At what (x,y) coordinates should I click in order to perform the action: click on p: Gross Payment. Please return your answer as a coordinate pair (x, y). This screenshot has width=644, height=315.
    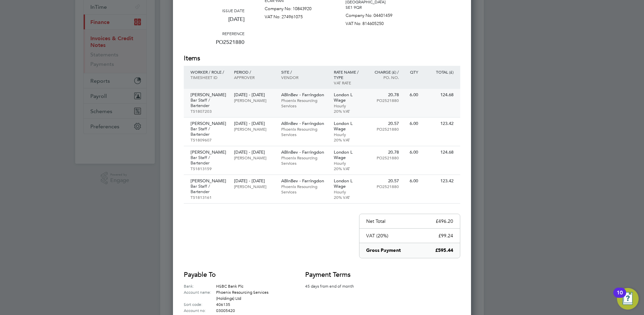
    Looking at the image, I should click on (383, 251).